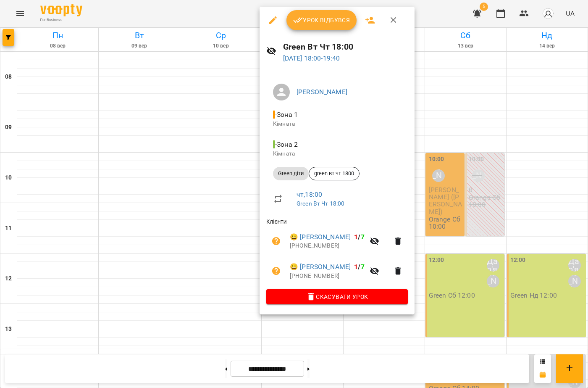 The height and width of the screenshot is (388, 588). What do you see at coordinates (346, 47) in the screenshot?
I see `h6: Green Вт Чт 18:00` at bounding box center [346, 47].